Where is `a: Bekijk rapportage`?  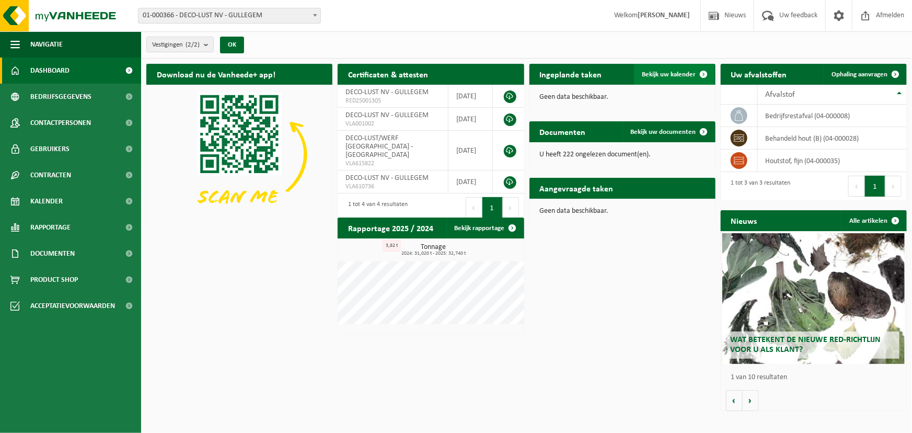 a: Bekijk rapportage is located at coordinates (485, 228).